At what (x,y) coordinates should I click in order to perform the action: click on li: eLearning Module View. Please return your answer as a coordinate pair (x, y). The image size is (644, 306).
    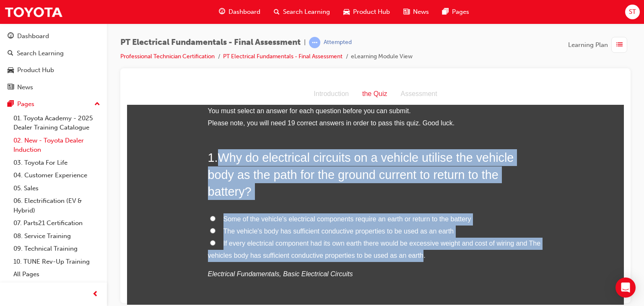
    Looking at the image, I should click on (382, 57).